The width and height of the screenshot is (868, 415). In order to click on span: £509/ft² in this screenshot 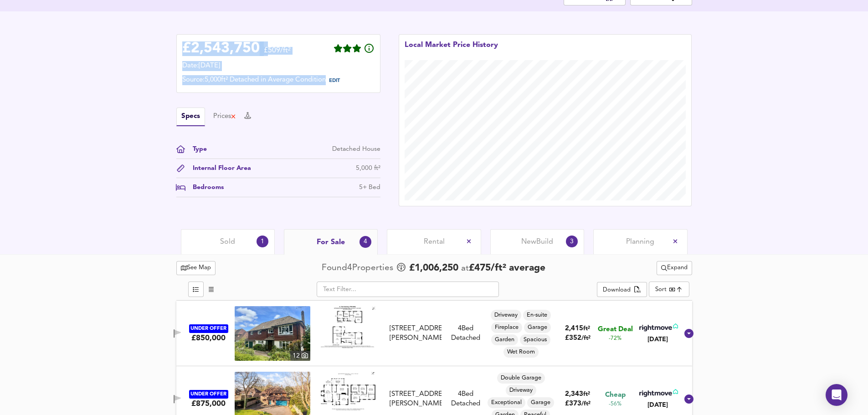, I will do `click(277, 53)`.